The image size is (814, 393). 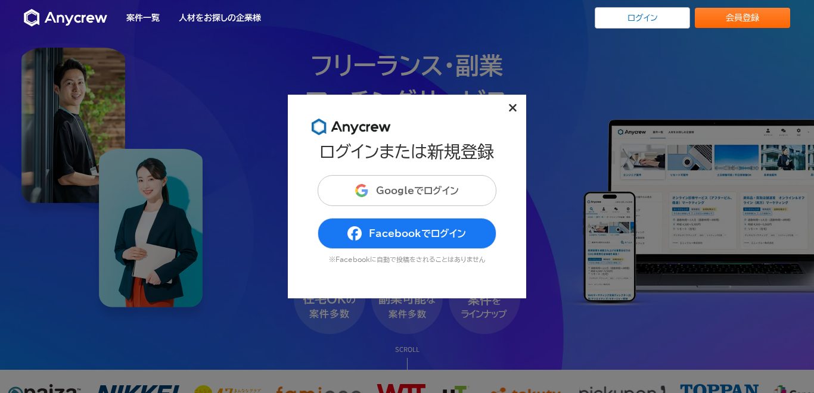 I want to click on img: 8DqYSo04kwAAAAASUVORK5CYII=, so click(x=351, y=127).